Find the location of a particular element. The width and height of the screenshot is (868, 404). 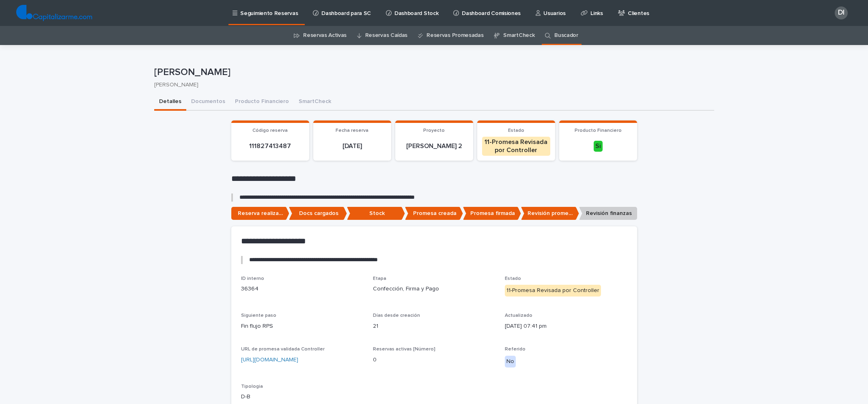

a: Buscador is located at coordinates (566, 35).